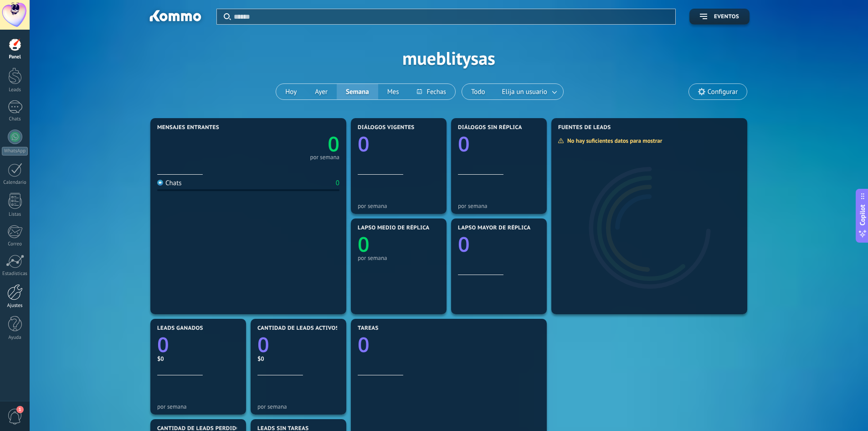  I want to click on button: Ayer, so click(321, 92).